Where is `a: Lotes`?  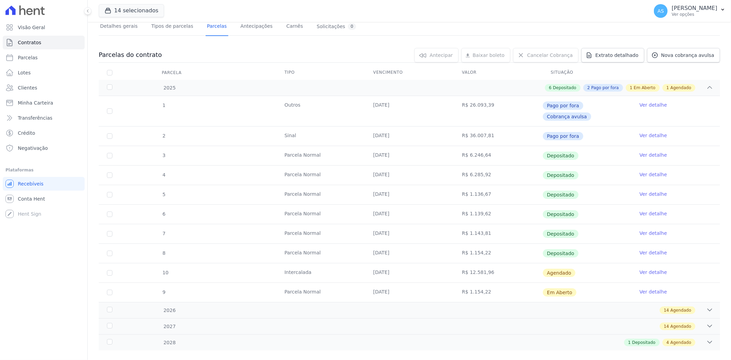
a: Lotes is located at coordinates (43, 73).